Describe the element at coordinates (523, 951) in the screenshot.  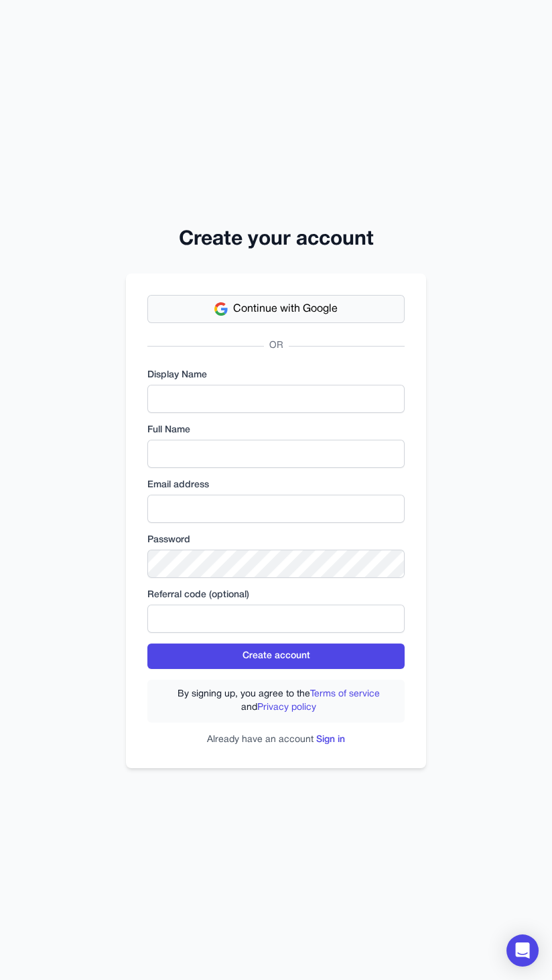
I see `div: Open Intercom Messenger` at that location.